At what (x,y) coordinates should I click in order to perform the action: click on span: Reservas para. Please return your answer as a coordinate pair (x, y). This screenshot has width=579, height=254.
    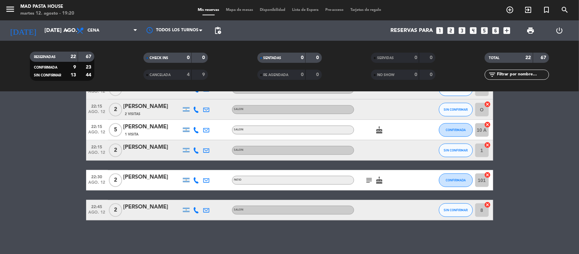
    Looking at the image, I should click on (412, 31).